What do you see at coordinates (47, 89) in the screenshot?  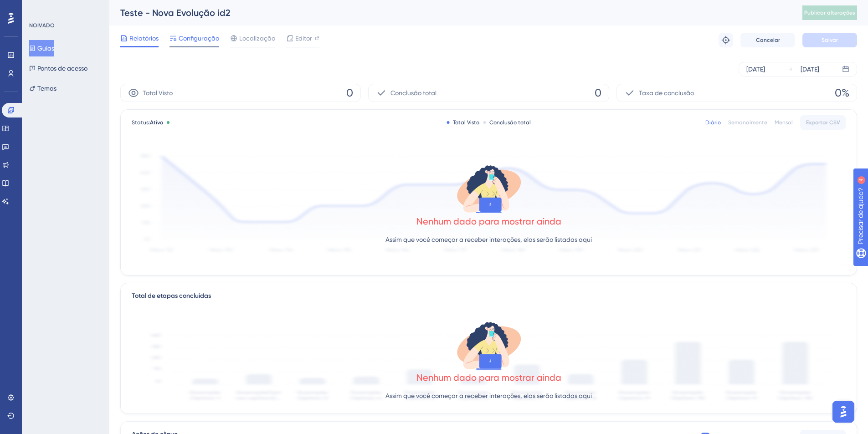 I see `font: Temas` at bounding box center [47, 89].